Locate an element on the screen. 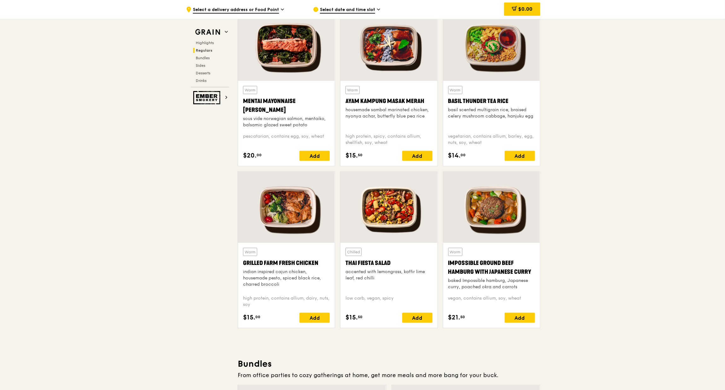  span: Regulars is located at coordinates (204, 50).